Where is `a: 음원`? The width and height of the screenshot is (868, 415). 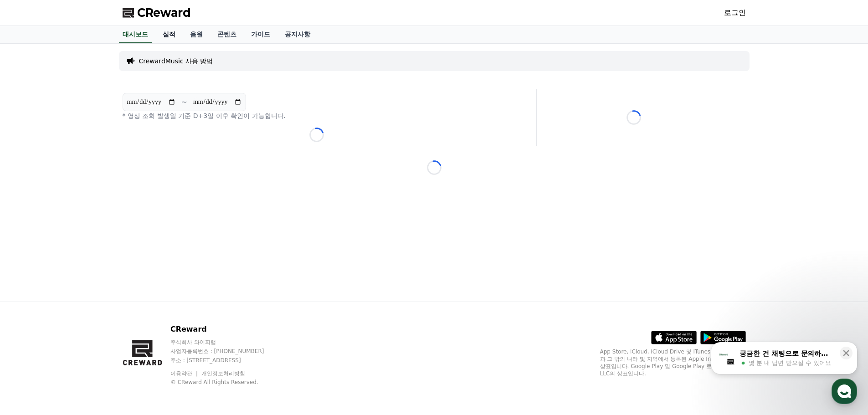
a: 음원 is located at coordinates (196, 34).